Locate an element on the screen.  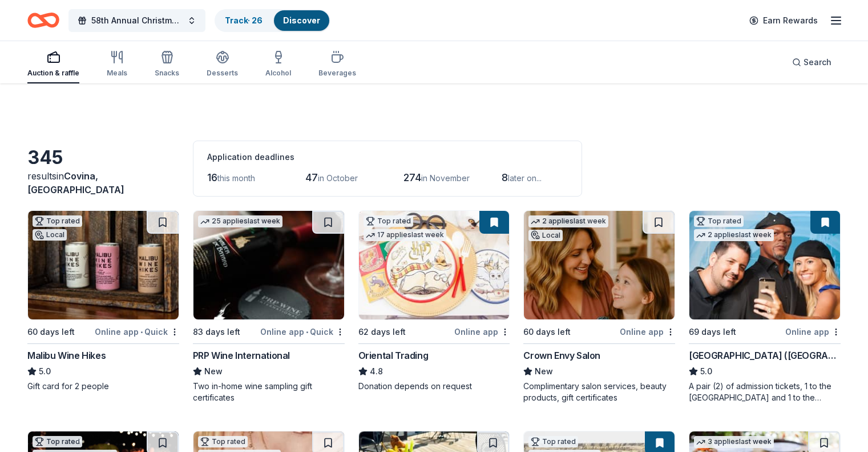
img: Image for Oriental Trading is located at coordinates (434, 265).